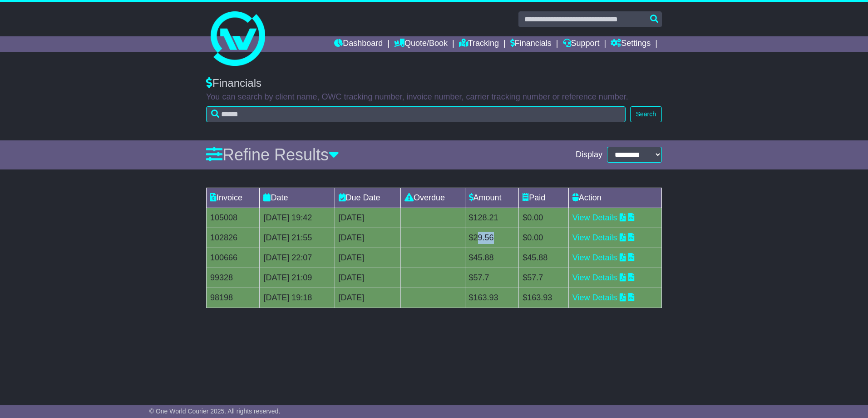 The image size is (868, 418). What do you see at coordinates (233, 198) in the screenshot?
I see `td: Invoice` at bounding box center [233, 198].